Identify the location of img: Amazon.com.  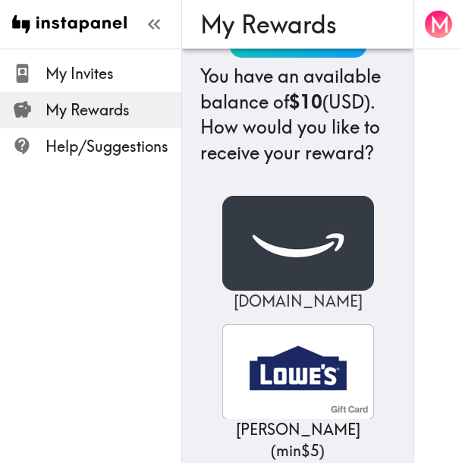
(298, 243).